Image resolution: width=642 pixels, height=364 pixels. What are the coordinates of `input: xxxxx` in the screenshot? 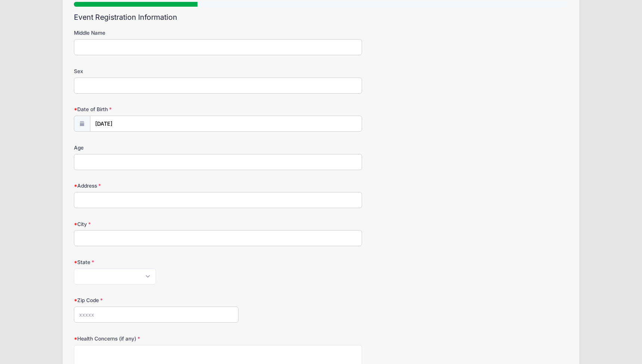 It's located at (157, 314).